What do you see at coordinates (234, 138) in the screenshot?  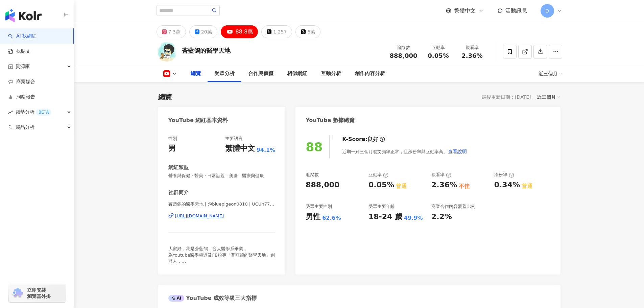 I see `div: 主要語言` at bounding box center [234, 138].